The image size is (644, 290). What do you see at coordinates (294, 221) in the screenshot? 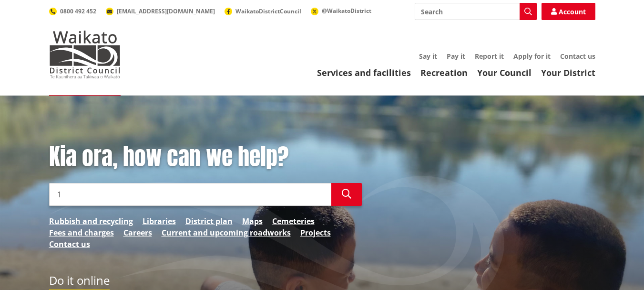
I see `a: Cemeteries` at bounding box center [294, 221].